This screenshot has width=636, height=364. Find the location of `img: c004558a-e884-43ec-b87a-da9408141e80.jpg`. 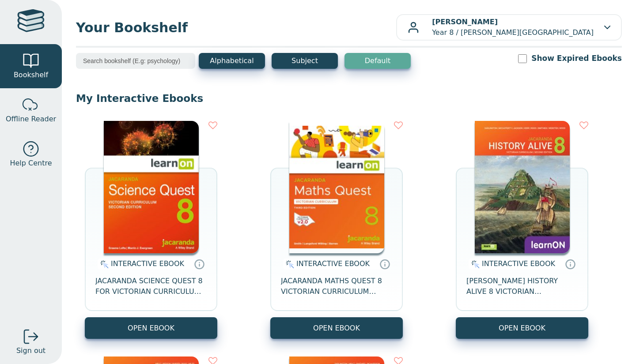

img: c004558a-e884-43ec-b87a-da9408141e80.jpg is located at coordinates (337, 187).